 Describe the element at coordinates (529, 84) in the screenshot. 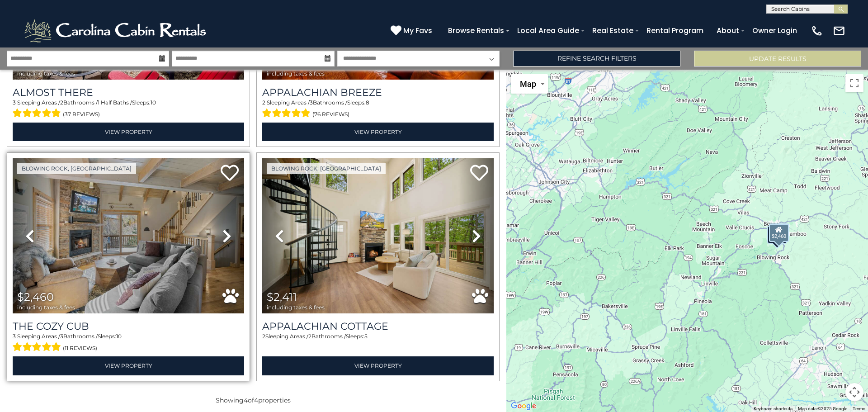

I see `button: Change map style` at that location.